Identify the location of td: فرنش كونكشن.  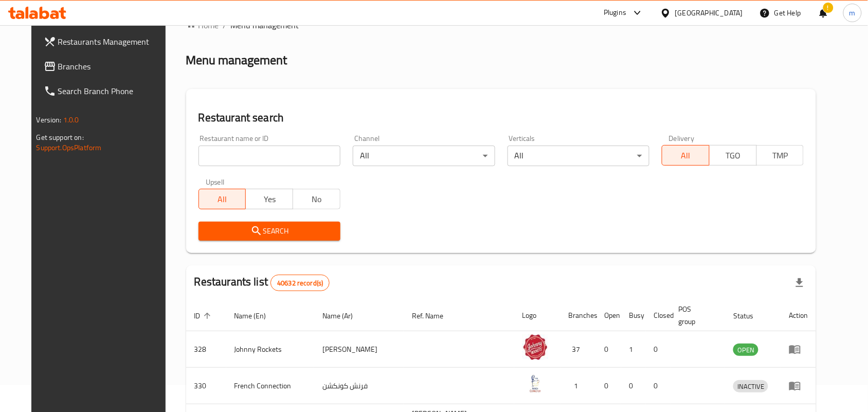
(359, 385).